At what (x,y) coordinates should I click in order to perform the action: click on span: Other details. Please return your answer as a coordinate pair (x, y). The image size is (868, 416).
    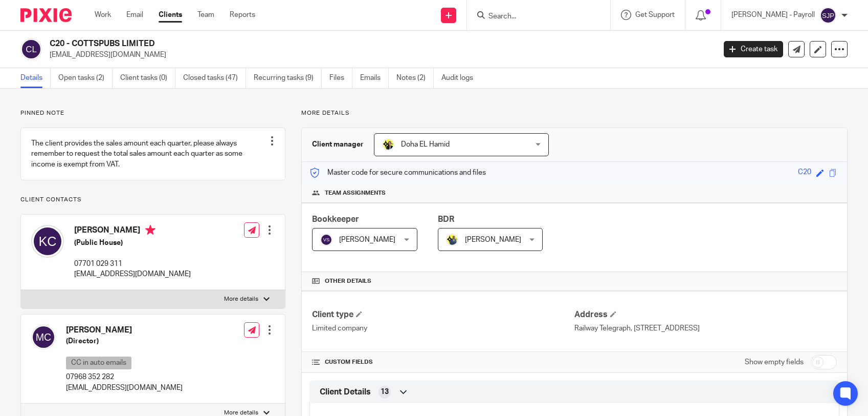
    Looking at the image, I should click on (348, 281).